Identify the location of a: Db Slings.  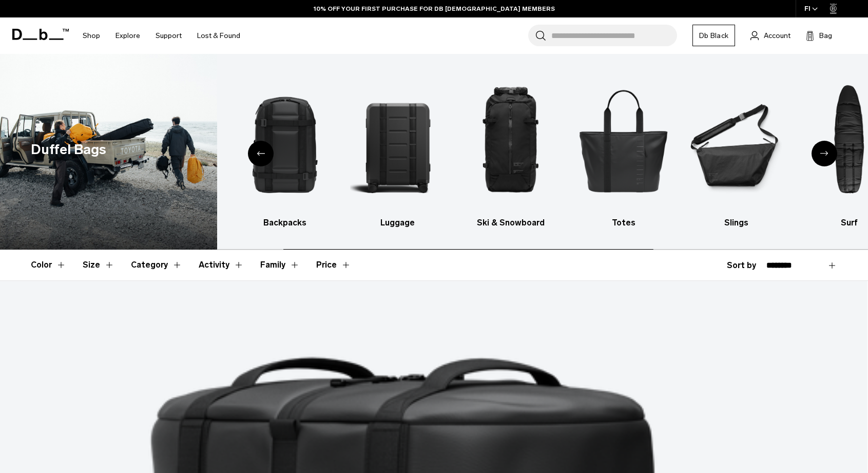
(736, 149).